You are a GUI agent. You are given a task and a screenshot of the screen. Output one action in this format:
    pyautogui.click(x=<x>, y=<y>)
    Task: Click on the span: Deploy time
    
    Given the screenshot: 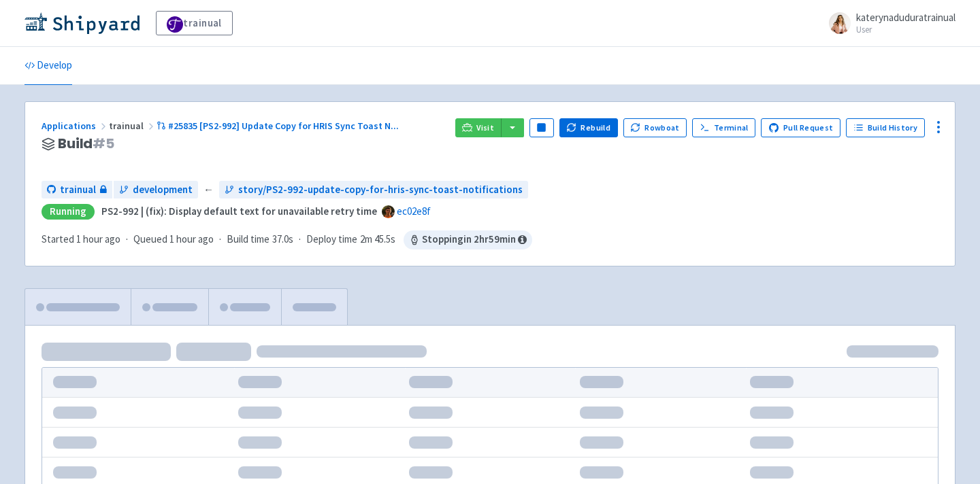 What is the action you would take?
    pyautogui.click(x=331, y=239)
    